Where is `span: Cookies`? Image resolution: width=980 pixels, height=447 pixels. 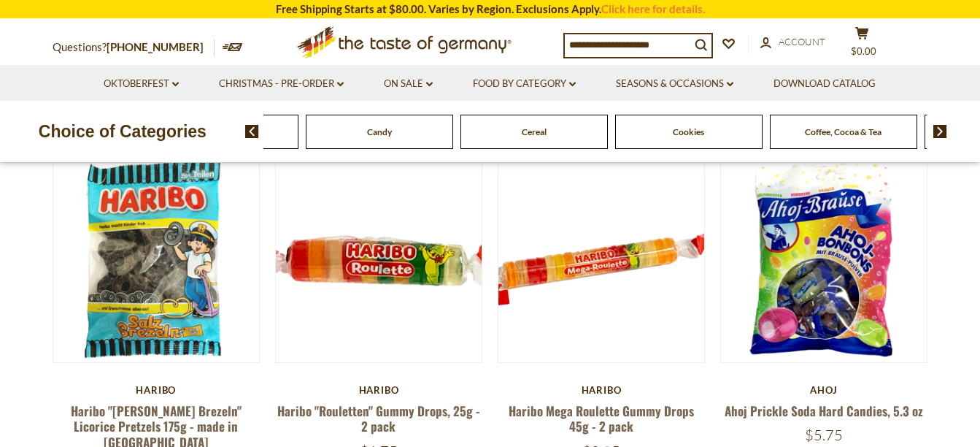 span: Cookies is located at coordinates (688, 131).